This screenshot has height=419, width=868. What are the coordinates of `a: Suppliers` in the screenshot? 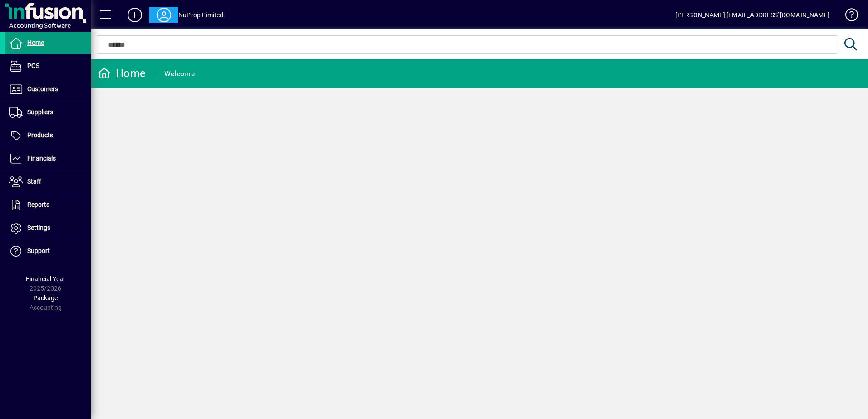 It's located at (47, 113).